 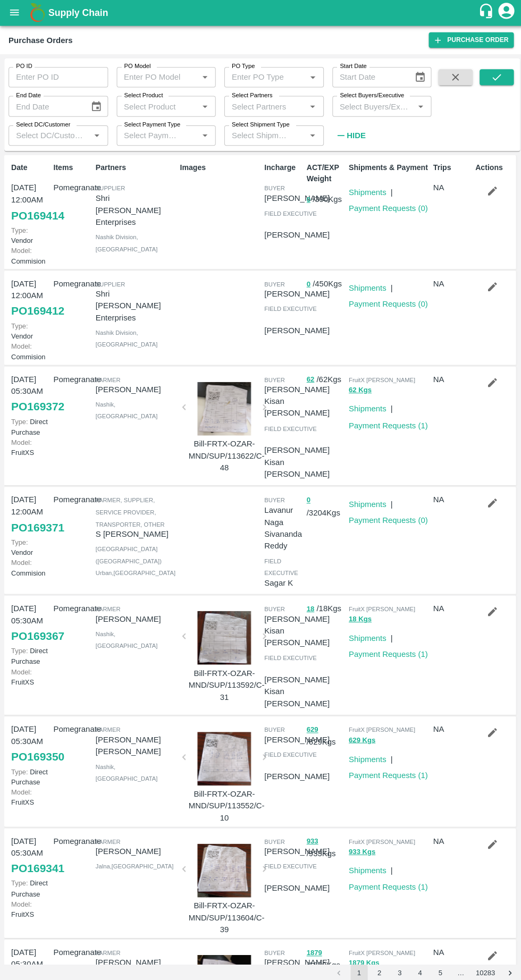 What do you see at coordinates (417, 967) in the screenshot?
I see `button: Go to page 4` at bounding box center [417, 967].